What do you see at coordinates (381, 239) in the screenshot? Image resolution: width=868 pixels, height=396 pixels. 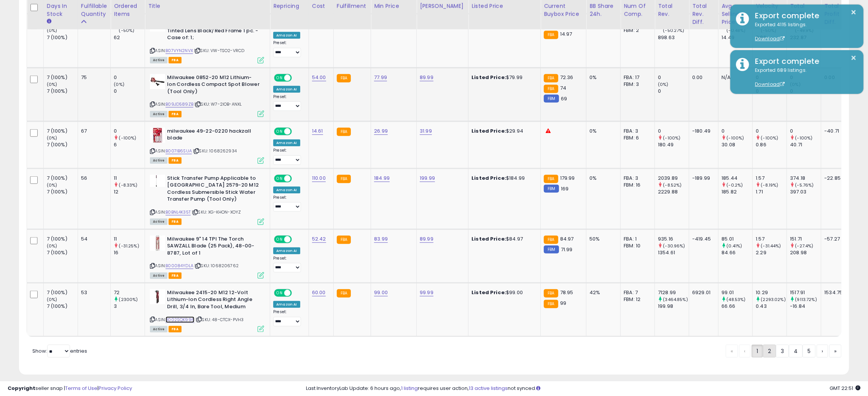 I see `a: 83.99` at bounding box center [381, 239].